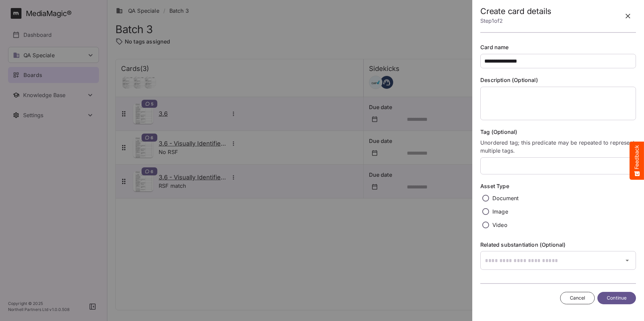 The height and width of the screenshot is (321, 644). Describe the element at coordinates (500, 211) in the screenshot. I see `p: Image` at that location.